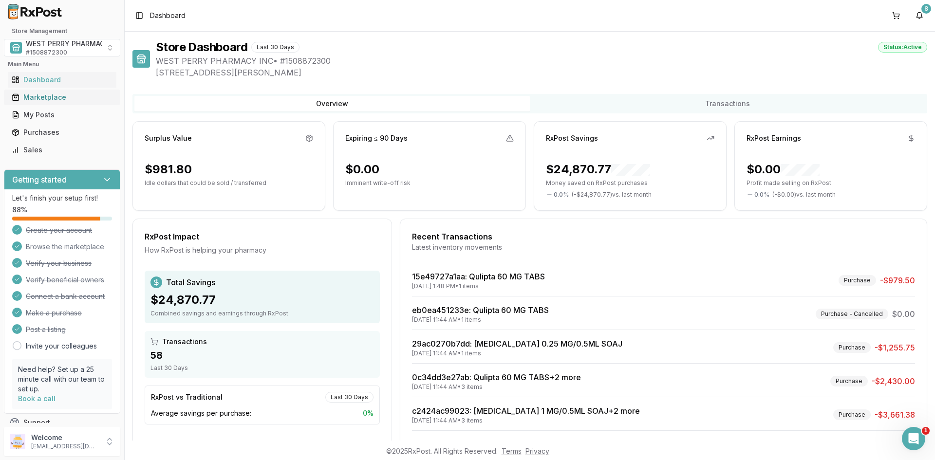 Image resolution: width=935 pixels, height=460 pixels. Describe the element at coordinates (46, 53) in the screenshot. I see `span: # 1508872300` at that location.